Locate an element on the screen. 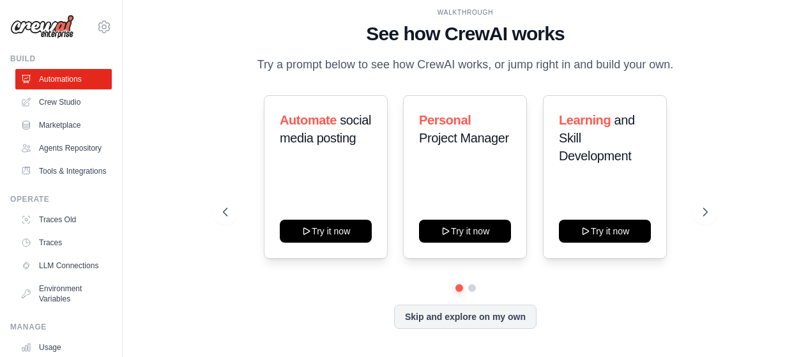  a: Tools & Integrations is located at coordinates (63, 171).